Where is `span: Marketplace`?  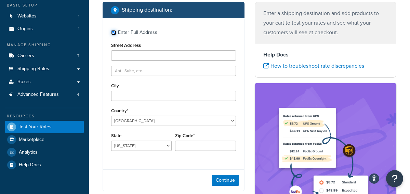
span: Marketplace is located at coordinates (31, 140).